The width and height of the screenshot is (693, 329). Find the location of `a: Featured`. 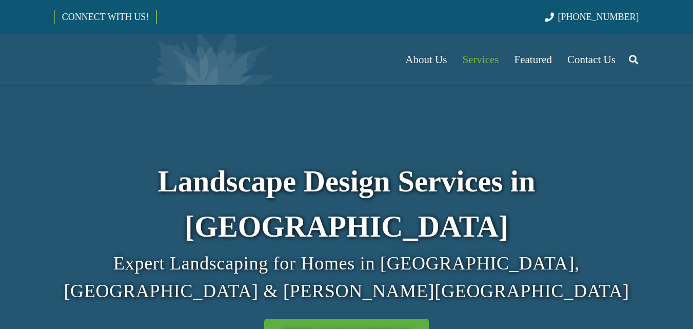

a: Featured is located at coordinates (533, 60).